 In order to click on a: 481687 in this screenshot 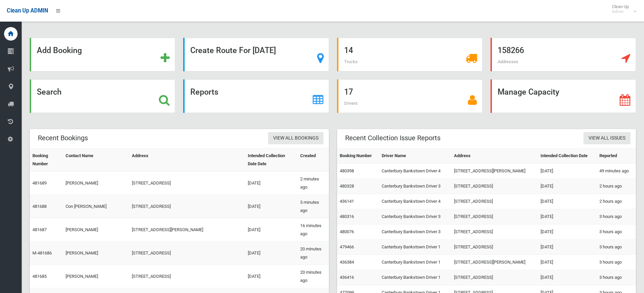, I will do `click(40, 229)`.